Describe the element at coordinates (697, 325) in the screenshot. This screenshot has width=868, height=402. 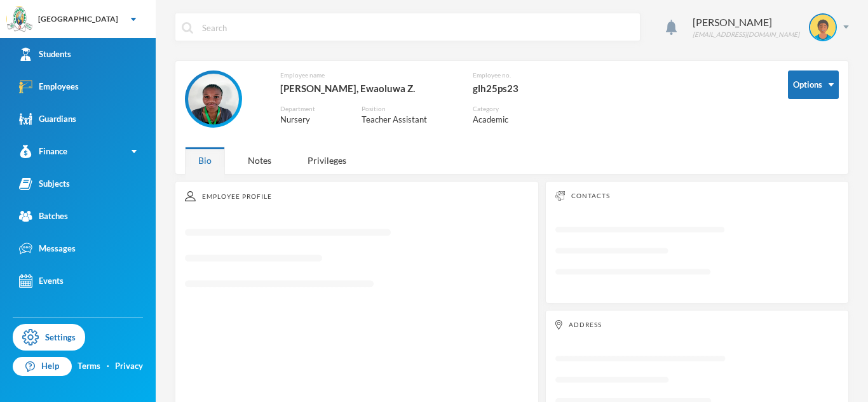
I see `div: Address` at that location.